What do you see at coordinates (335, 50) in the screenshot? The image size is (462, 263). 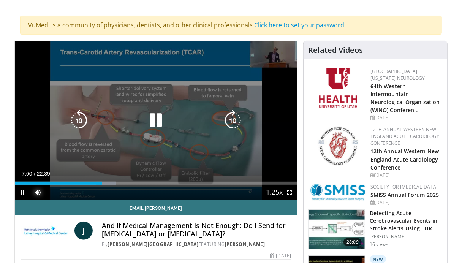 I see `h4: Related Videos` at bounding box center [335, 50].